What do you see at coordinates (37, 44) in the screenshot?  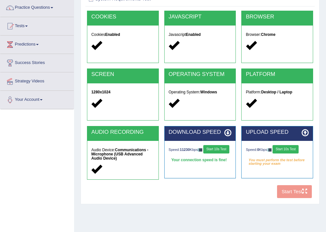 I see `a: Predictions` at bounding box center [37, 44].